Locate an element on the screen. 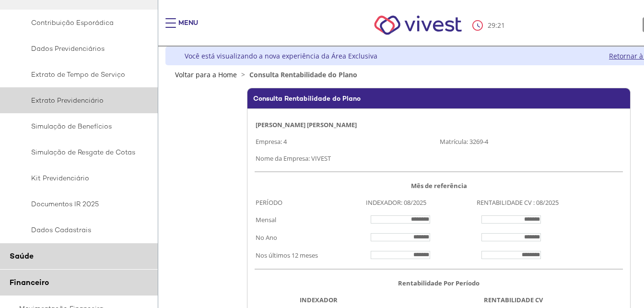 Image resolution: width=644 pixels, height=308 pixels. div: Consulta Rentabilidade do Plano is located at coordinates (438, 98).